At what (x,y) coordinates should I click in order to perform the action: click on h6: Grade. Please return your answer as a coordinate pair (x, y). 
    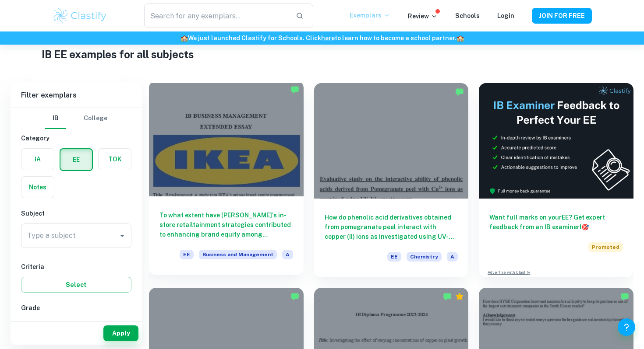
    Looking at the image, I should click on (76, 308).